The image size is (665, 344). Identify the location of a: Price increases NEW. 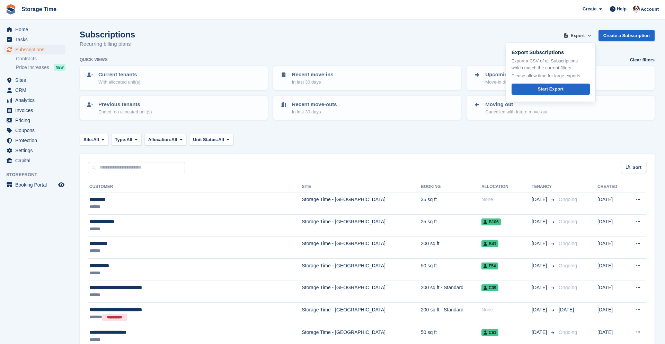
(41, 67).